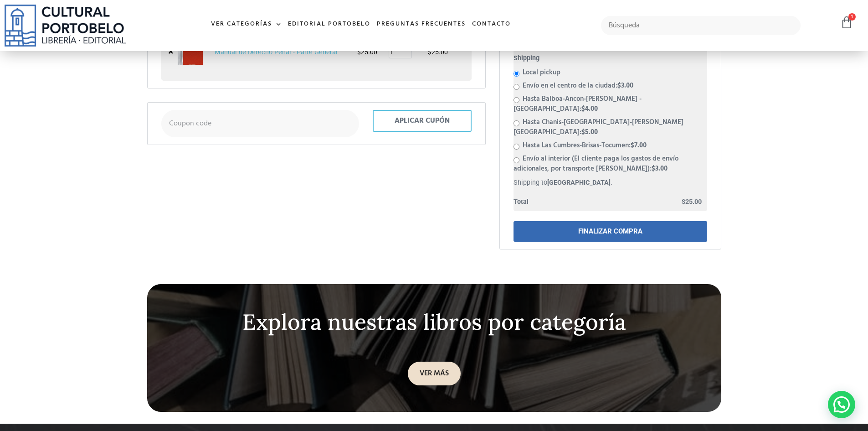  What do you see at coordinates (171, 51) in the screenshot?
I see `a: Remove Manual de Derecho Penal - Parte General from cart` at bounding box center [171, 51].